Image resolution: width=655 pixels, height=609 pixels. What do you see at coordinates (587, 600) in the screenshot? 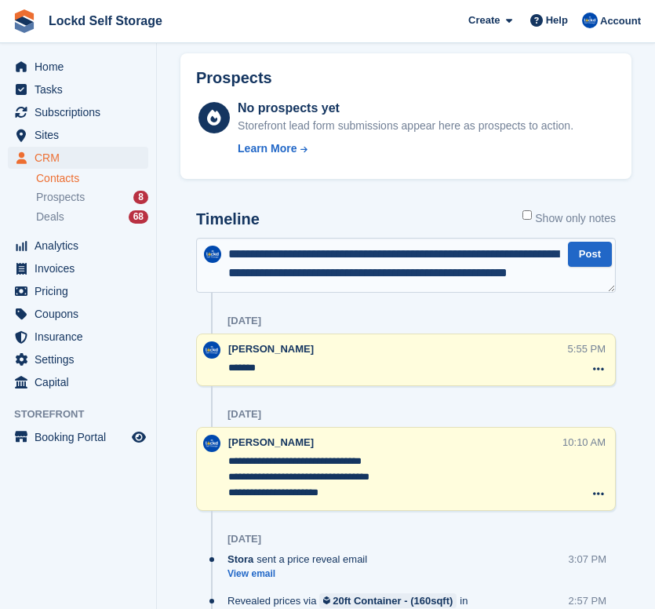
I see `div: 2:57 PM` at bounding box center [587, 600].